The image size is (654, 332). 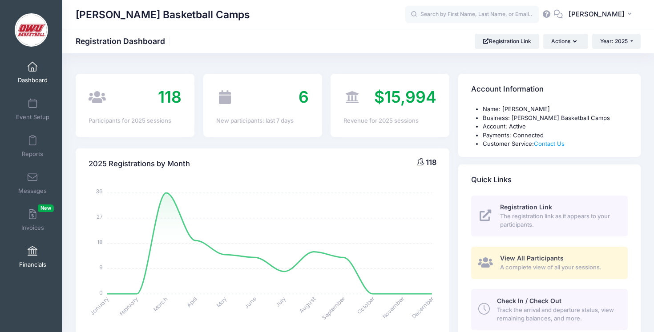 What do you see at coordinates (532, 258) in the screenshot?
I see `span: View All Participants` at bounding box center [532, 258].